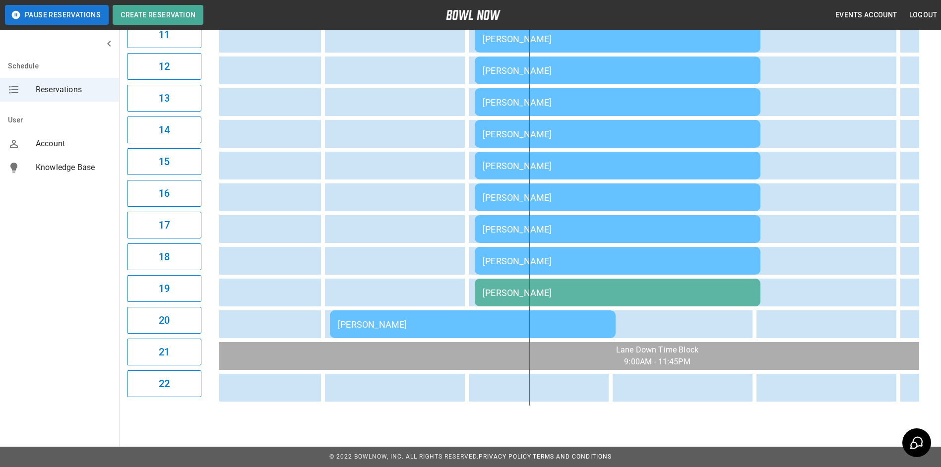  What do you see at coordinates (866, 15) in the screenshot?
I see `button: Events Account` at bounding box center [866, 15].